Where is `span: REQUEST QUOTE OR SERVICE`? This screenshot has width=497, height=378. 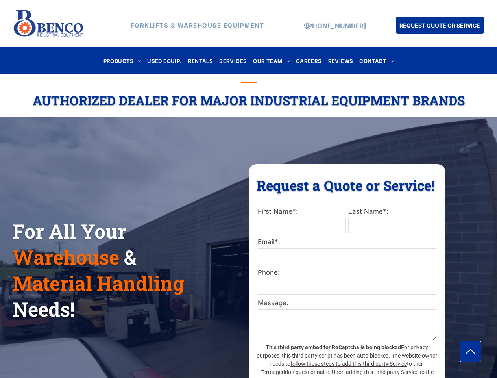
span: REQUEST QUOTE OR SERVICE is located at coordinates (440, 25).